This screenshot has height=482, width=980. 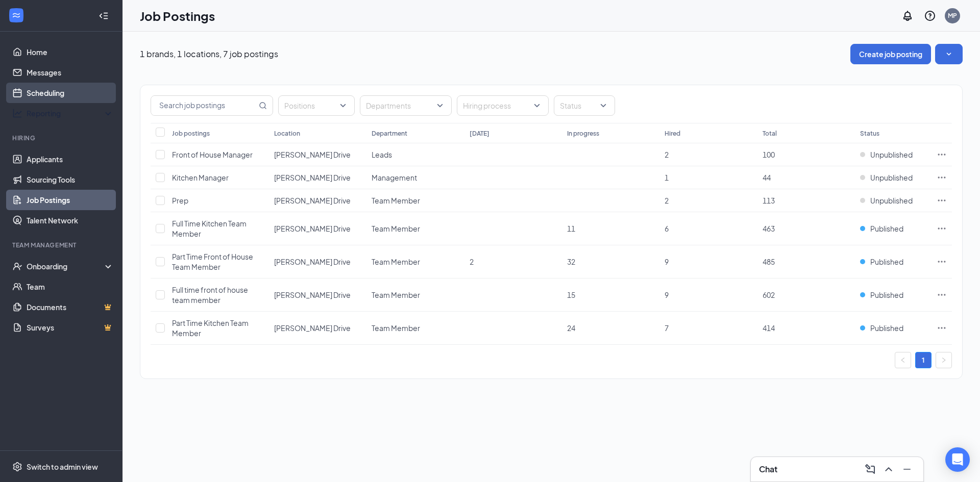 I want to click on button: left, so click(x=903, y=360).